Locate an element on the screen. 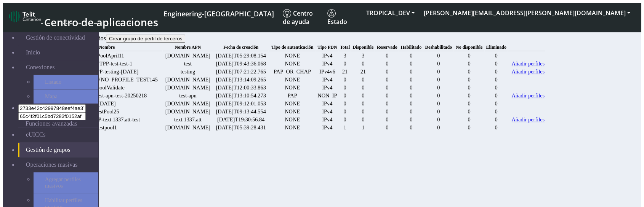  a: Operaciones masivas is located at coordinates (58, 165).